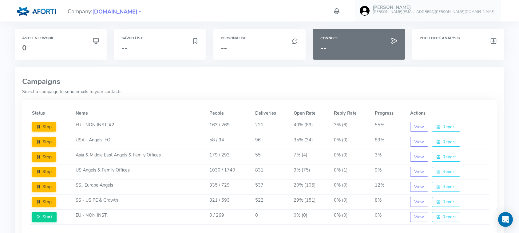 This screenshot has width=519, height=233. What do you see at coordinates (230, 113) in the screenshot?
I see `th: People` at bounding box center [230, 113].